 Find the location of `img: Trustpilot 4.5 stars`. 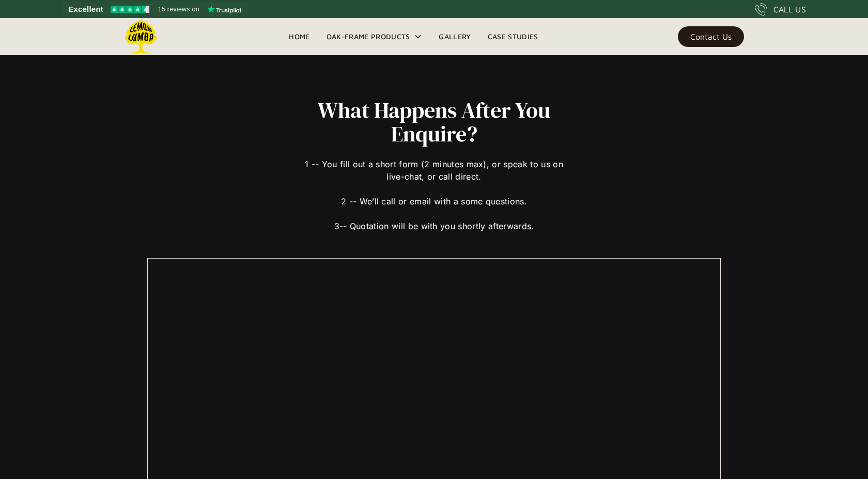

img: Trustpilot 4.5 stars is located at coordinates (130, 10).